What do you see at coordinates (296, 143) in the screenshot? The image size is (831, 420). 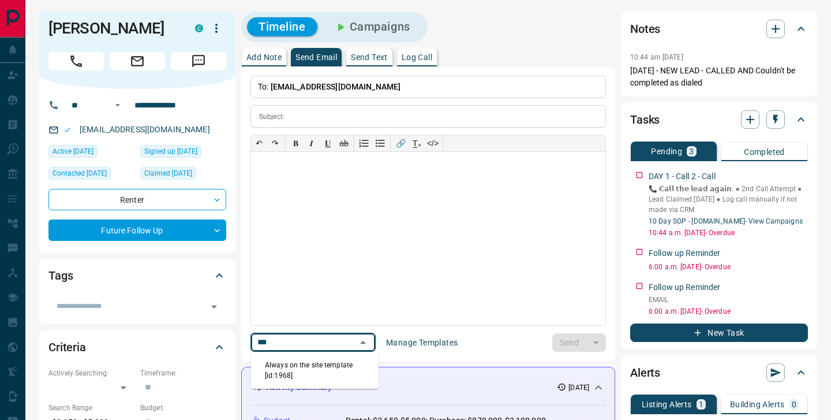 I see `button: 𝐁` at bounding box center [296, 143].